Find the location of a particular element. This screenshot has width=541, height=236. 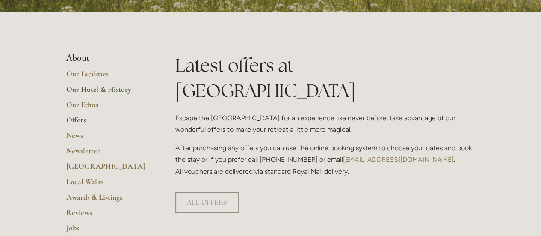

li: About is located at coordinates (107, 58).